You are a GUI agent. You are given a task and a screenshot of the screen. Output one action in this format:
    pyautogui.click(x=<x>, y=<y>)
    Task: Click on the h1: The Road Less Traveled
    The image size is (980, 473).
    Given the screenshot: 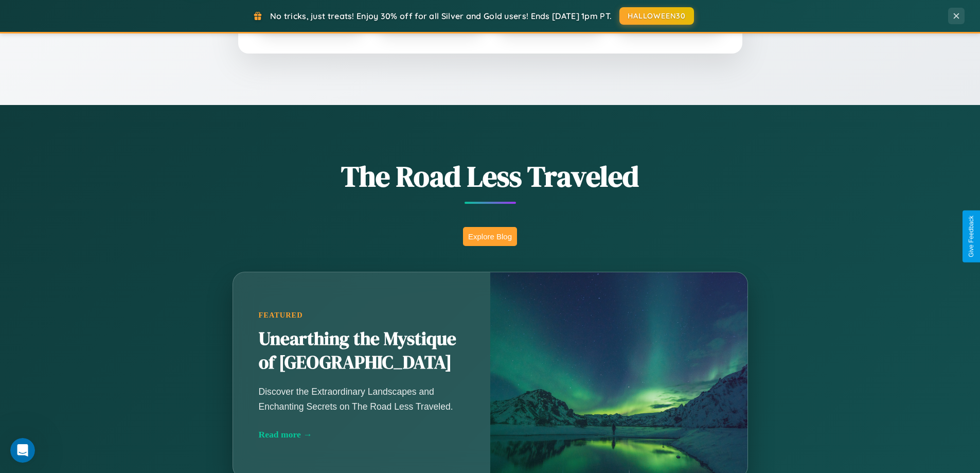 What is the action you would take?
    pyautogui.click(x=490, y=176)
    